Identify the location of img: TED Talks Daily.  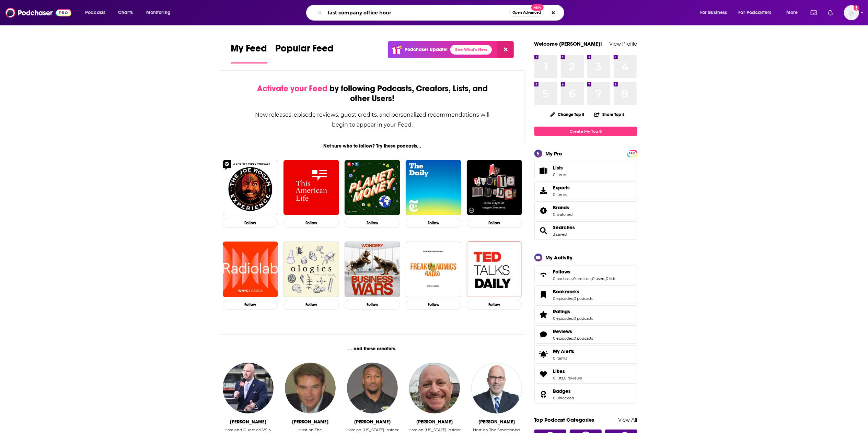
(494, 269).